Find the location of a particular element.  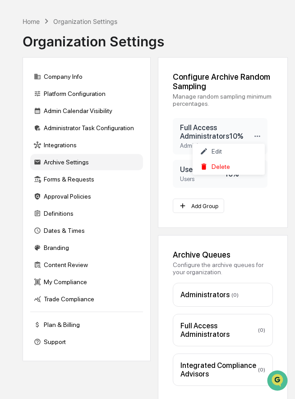

div: Start new chat is located at coordinates (89, 73).